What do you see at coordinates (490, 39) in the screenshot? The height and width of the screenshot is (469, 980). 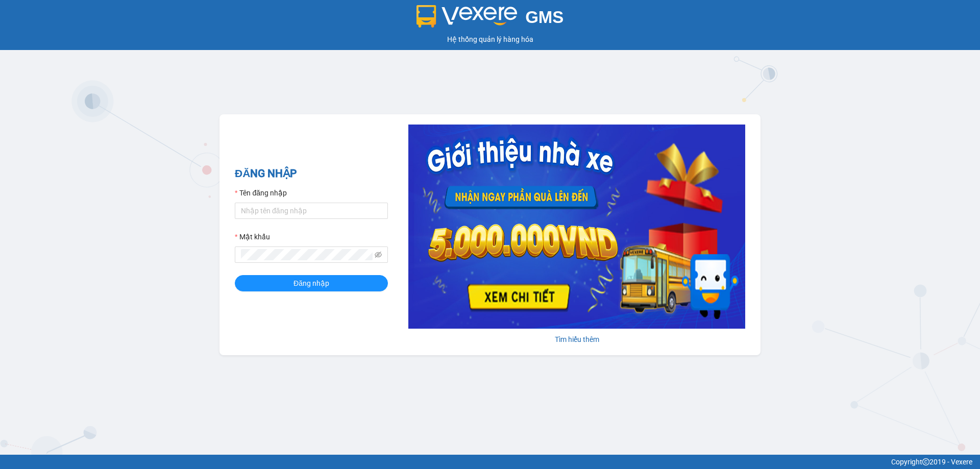 I see `div: Hệ thống quản lý hàng hóa` at bounding box center [490, 39].